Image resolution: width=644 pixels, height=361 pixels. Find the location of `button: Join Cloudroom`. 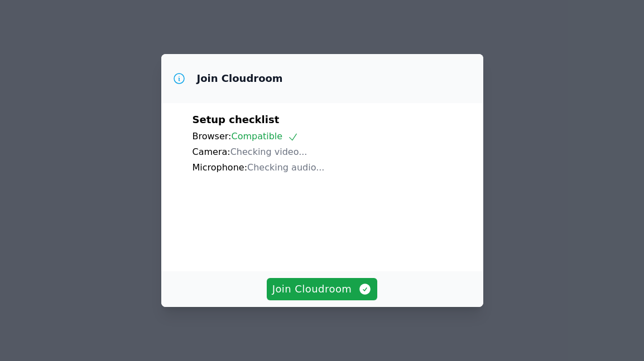

button: Join Cloudroom is located at coordinates (322, 289).